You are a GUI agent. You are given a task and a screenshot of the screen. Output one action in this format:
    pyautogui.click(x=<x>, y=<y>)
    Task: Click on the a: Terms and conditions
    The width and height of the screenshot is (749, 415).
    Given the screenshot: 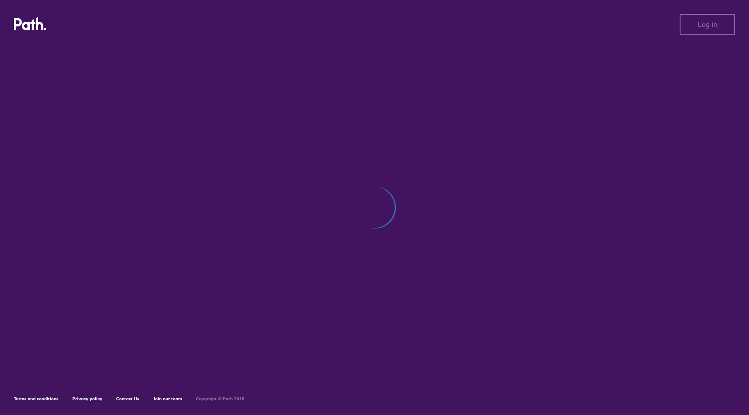 What is the action you would take?
    pyautogui.click(x=36, y=399)
    